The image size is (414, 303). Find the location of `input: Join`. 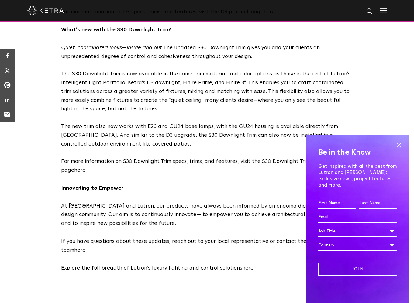

input: Join is located at coordinates (358, 269).